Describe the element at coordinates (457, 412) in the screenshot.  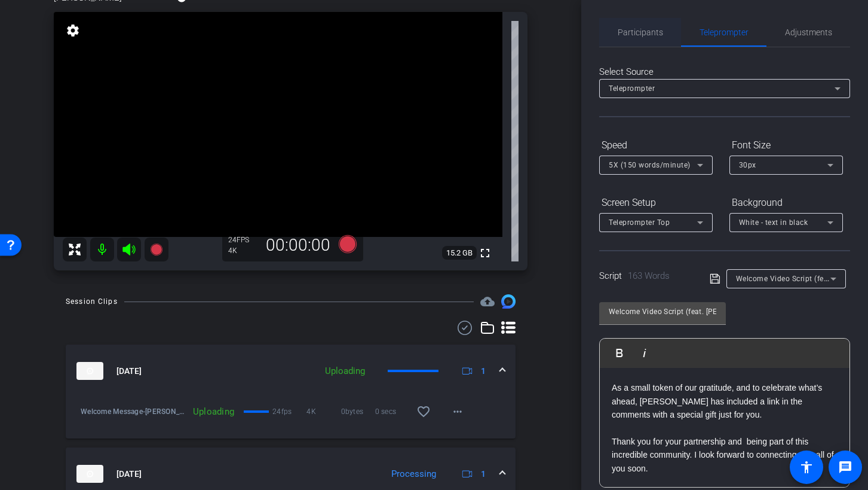
I see `mat-icon: more_horiz` at that location.